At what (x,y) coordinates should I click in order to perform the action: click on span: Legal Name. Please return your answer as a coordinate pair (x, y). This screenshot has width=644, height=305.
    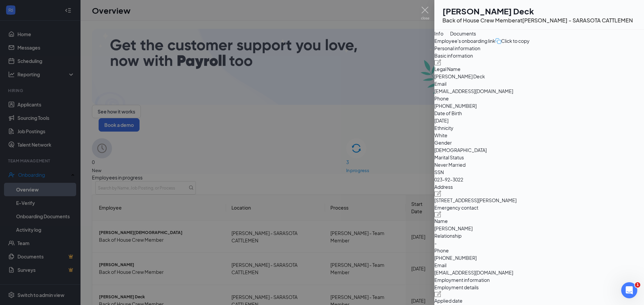
    Looking at the image, I should click on (539, 69).